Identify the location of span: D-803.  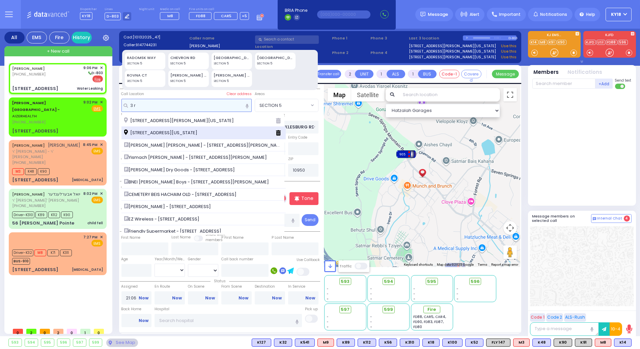
(113, 16).